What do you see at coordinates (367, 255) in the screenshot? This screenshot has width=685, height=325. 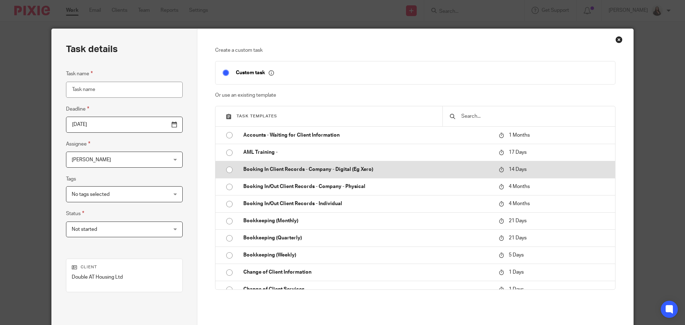 I see `p: Bookkeeping (Weekly)` at bounding box center [367, 255].